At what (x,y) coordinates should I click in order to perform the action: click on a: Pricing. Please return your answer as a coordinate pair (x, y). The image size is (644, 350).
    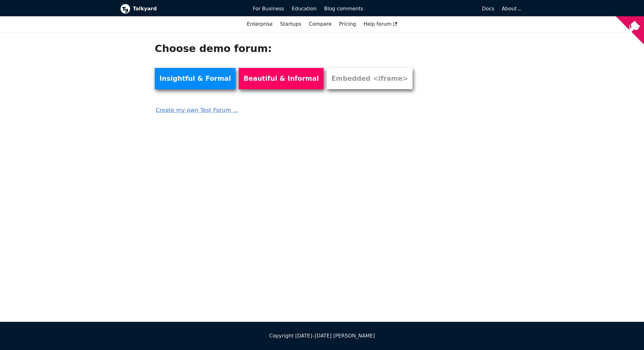
    Looking at the image, I should click on (348, 24).